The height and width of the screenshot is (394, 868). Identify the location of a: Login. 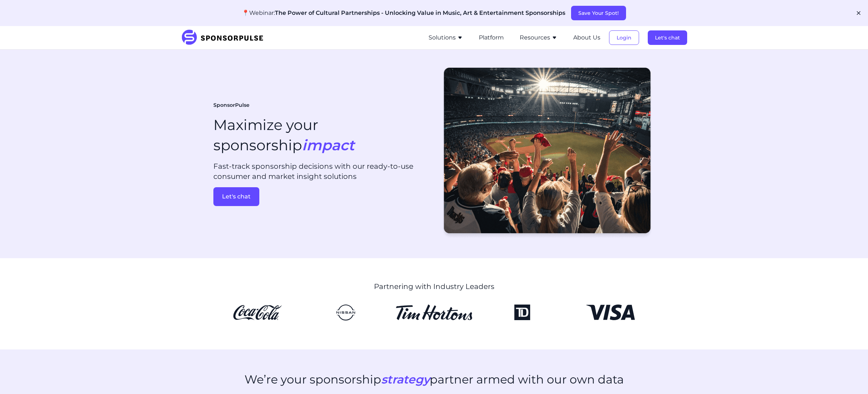
(624, 38).